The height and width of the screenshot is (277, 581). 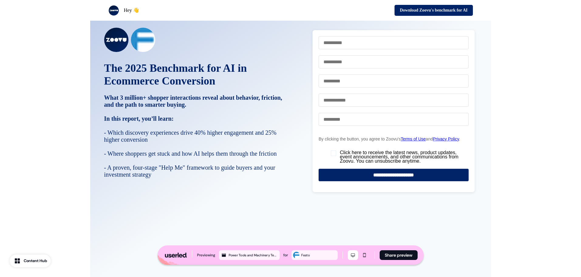 I want to click on button: Desktop mode, so click(x=353, y=255).